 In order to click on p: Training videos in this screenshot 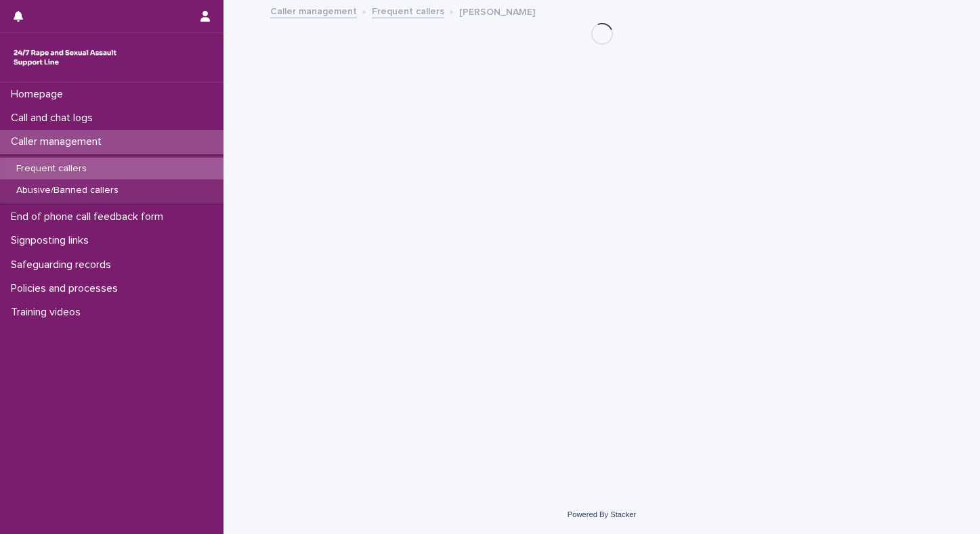, I will do `click(48, 312)`.